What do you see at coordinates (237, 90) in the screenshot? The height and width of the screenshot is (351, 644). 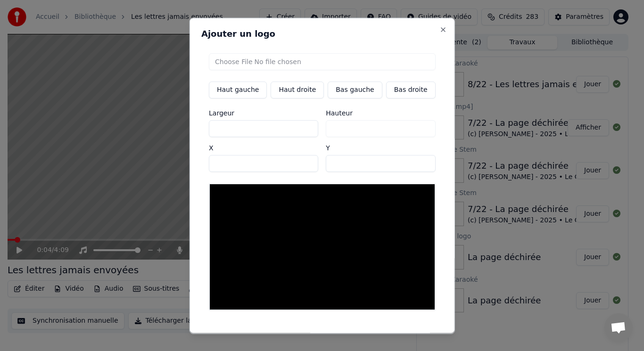 I see `button: Haut gauche` at bounding box center [237, 90].